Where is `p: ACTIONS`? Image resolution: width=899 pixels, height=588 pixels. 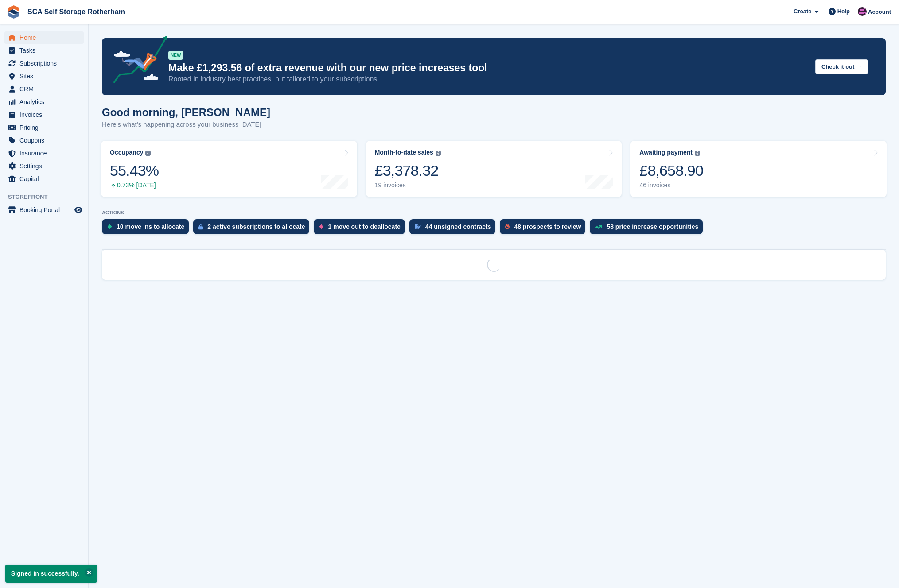 p: ACTIONS is located at coordinates (493, 213).